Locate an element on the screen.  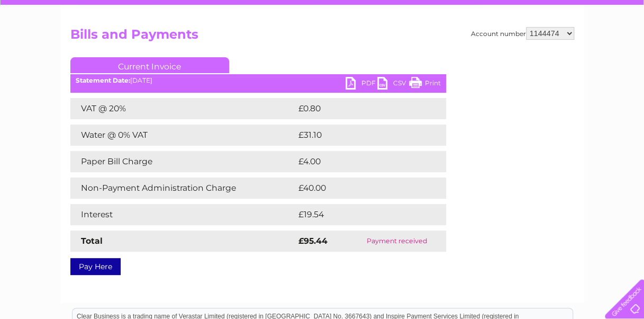
td: £31.10 is located at coordinates (359, 135).